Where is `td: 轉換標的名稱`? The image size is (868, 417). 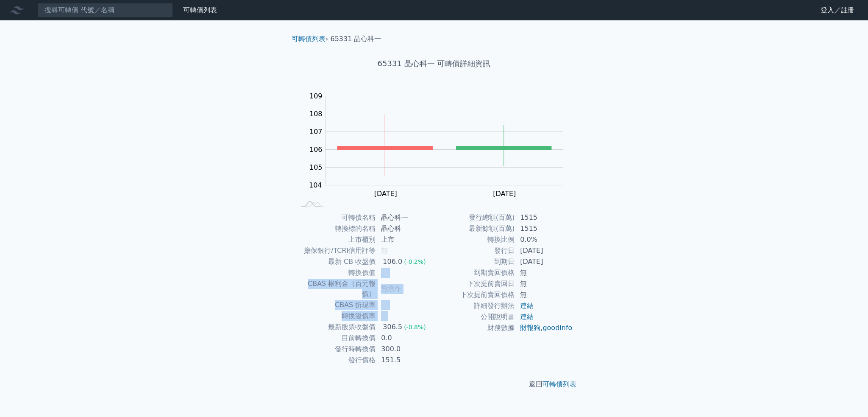 td: 轉換標的名稱 is located at coordinates (335, 228).